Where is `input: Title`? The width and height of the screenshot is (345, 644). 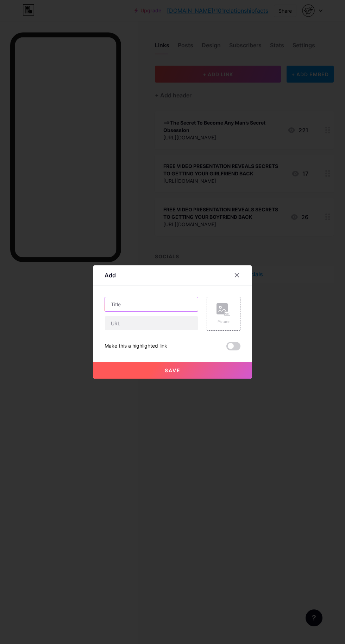 input: Title is located at coordinates (152, 304).